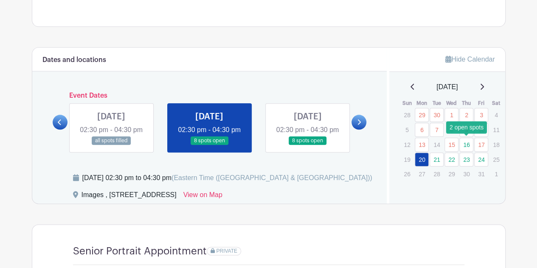  I want to click on p: 27, so click(421, 173).